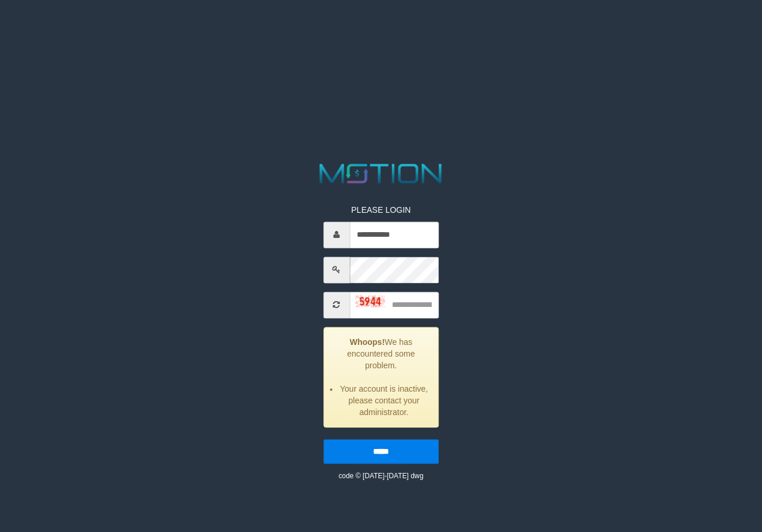 This screenshot has height=532, width=762. I want to click on p: PLEASE LOGIN, so click(381, 210).